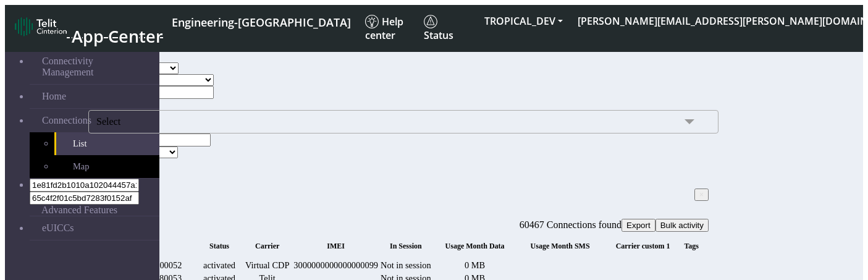  I want to click on a: Connectivity Management, so click(94, 67).